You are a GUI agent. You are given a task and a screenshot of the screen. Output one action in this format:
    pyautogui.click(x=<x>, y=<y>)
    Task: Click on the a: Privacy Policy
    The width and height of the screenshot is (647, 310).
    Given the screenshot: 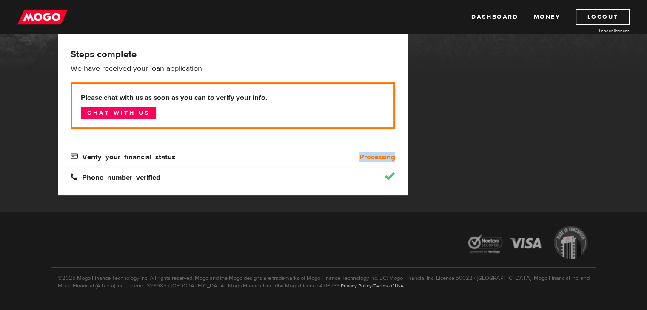 What is the action you would take?
    pyautogui.click(x=356, y=286)
    